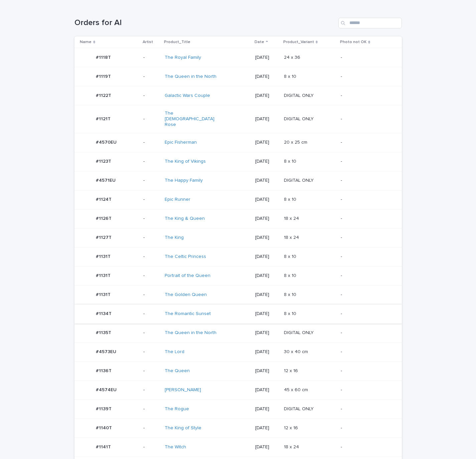  What do you see at coordinates (104, 237) in the screenshot?
I see `p: #1127T` at bounding box center [104, 237].